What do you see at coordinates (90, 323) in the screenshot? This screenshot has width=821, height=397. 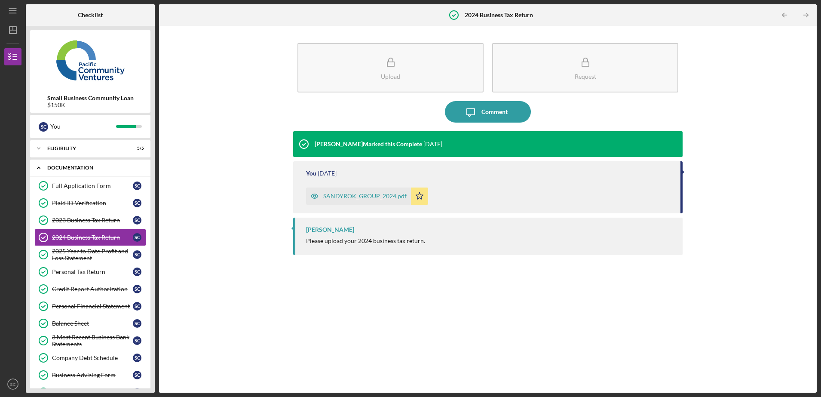 I see `a: Balance SheetSC` at bounding box center [90, 323].